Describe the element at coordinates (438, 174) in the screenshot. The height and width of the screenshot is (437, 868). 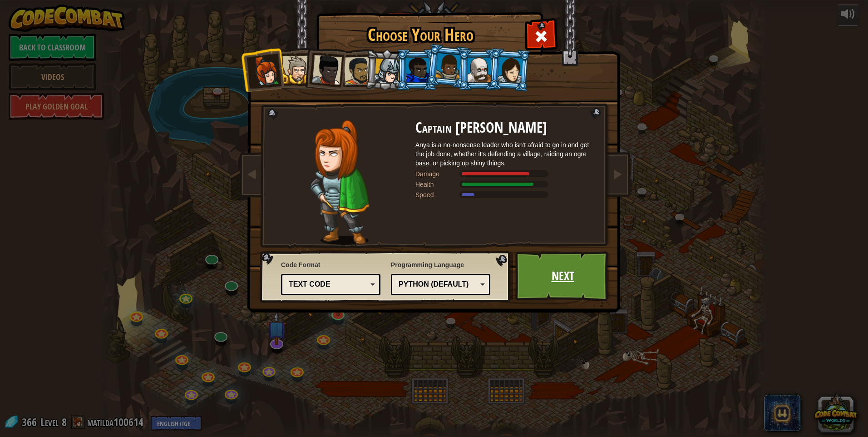
I see `div: Damage` at that location.